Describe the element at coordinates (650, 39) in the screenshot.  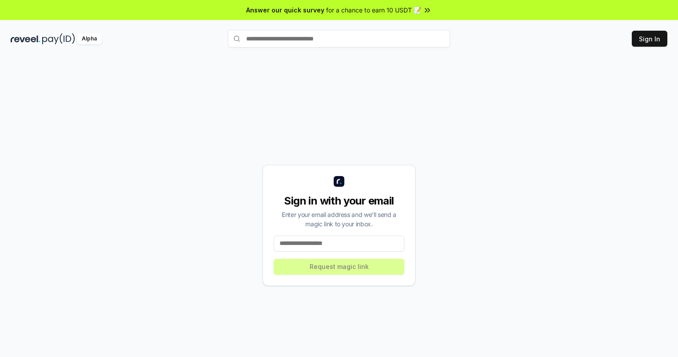
I see `button: Sign In` at that location.